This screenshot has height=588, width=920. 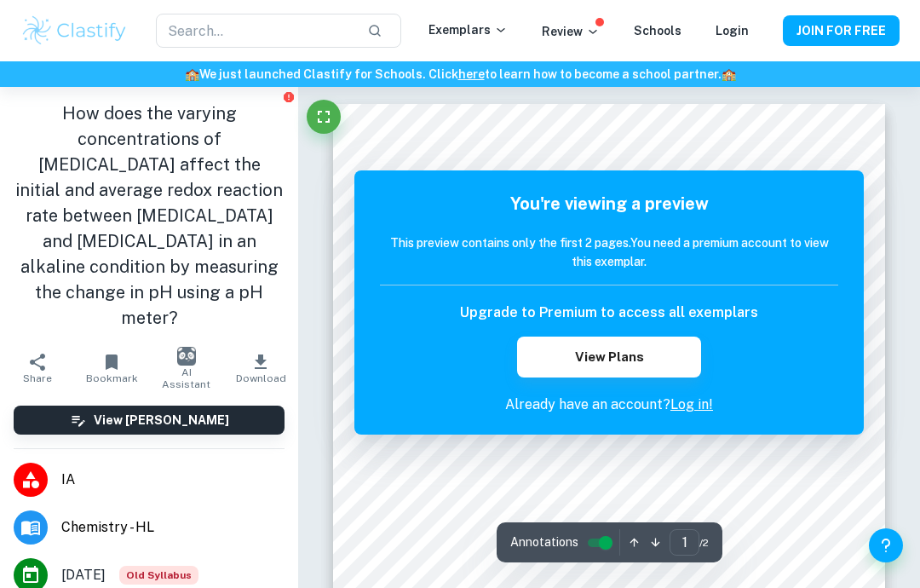 What do you see at coordinates (323, 117) in the screenshot?
I see `button: Fullscreen` at bounding box center [323, 117].